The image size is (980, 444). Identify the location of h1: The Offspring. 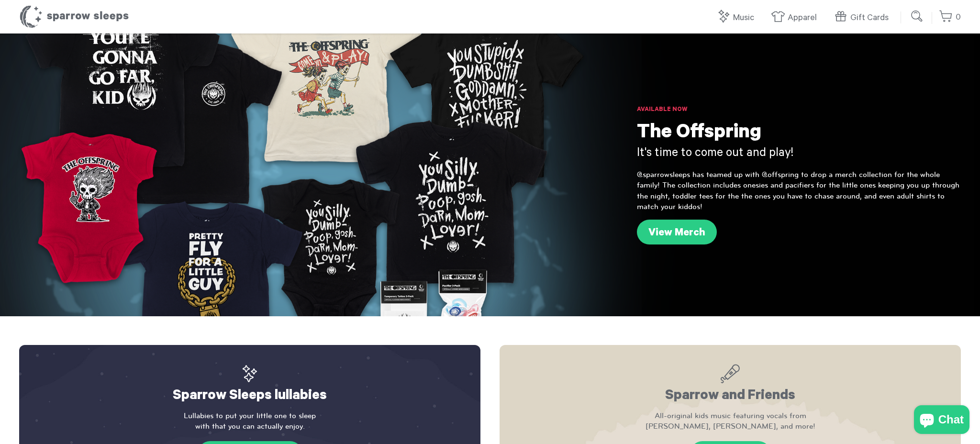
(798, 134).